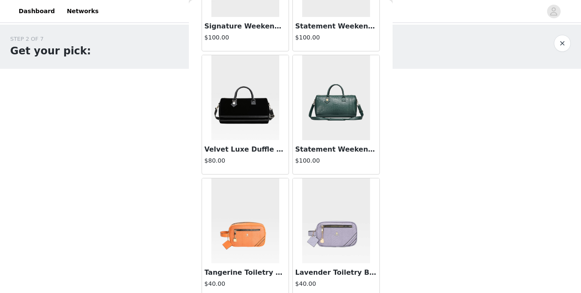 The image size is (581, 293). What do you see at coordinates (554, 11) in the screenshot?
I see `div: avatar` at bounding box center [554, 11].